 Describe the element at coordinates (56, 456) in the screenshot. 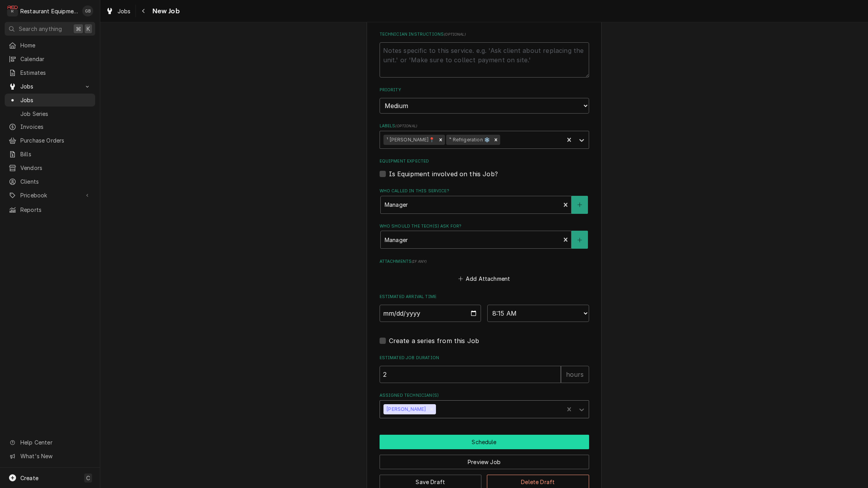

I see `span: What's New` at that location.